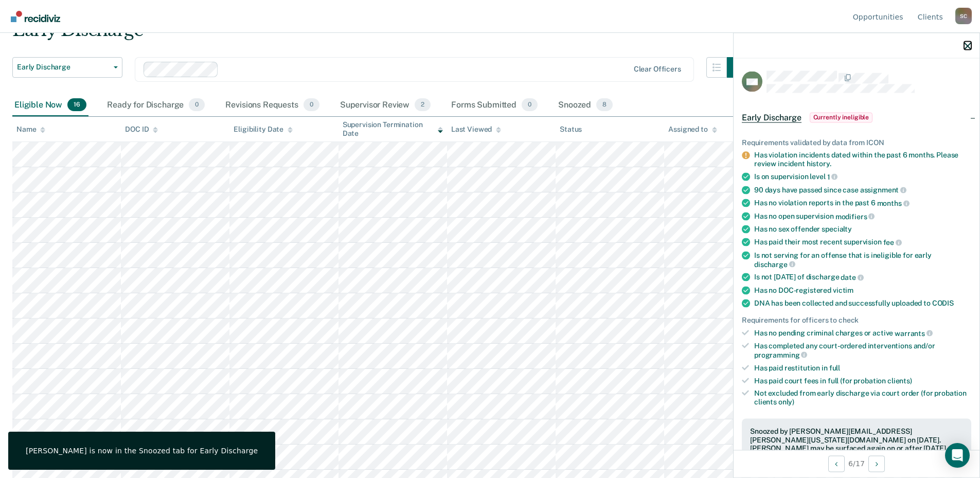 The width and height of the screenshot is (980, 478). What do you see at coordinates (963, 16) in the screenshot?
I see `button: Profile dropdown button` at bounding box center [963, 16].